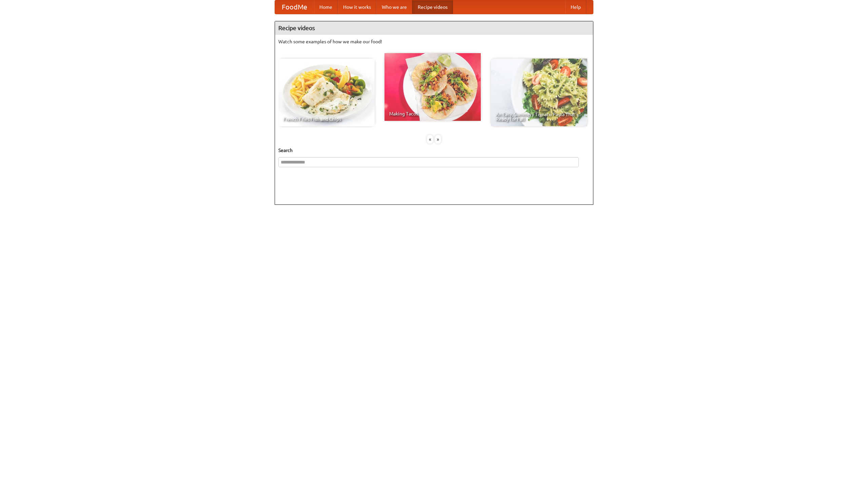  Describe the element at coordinates (394, 7) in the screenshot. I see `a: Who we are` at that location.